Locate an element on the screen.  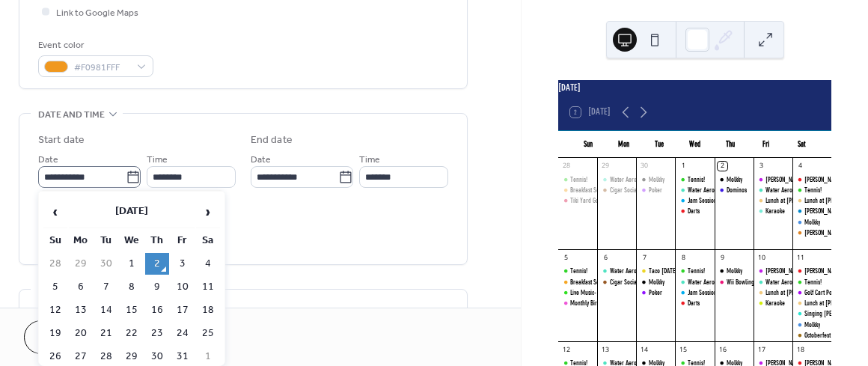
td: 11 is located at coordinates (208, 287).